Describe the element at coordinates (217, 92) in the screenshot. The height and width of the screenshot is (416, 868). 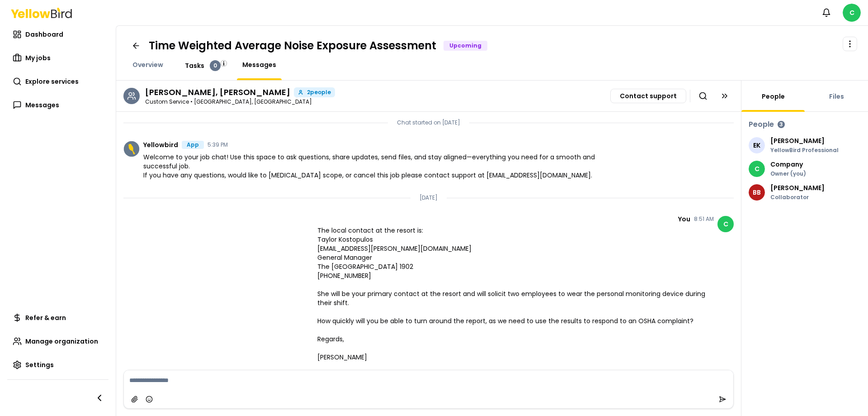
I see `h3: Elizabeth Kuper, Brian Bay` at that location.